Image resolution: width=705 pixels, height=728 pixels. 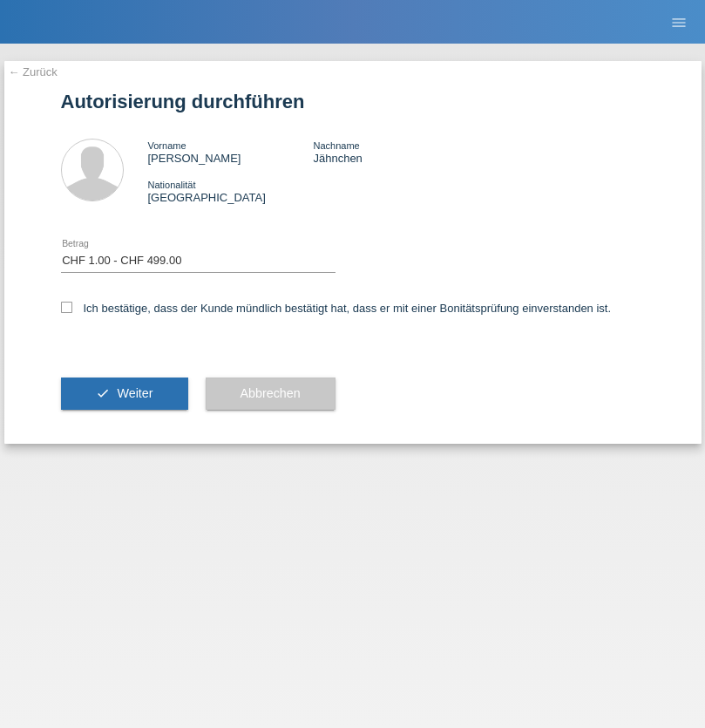 What do you see at coordinates (271, 394) in the screenshot?
I see `button: Abbrechen` at bounding box center [271, 394].